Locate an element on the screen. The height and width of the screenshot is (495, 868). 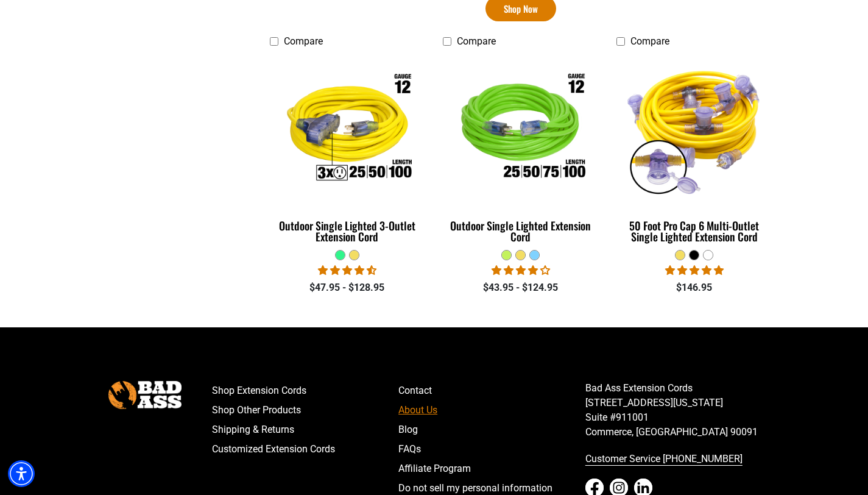
div: Outdoor Single Lighted 3-Outlet Extension Cord is located at coordinates (347, 231).